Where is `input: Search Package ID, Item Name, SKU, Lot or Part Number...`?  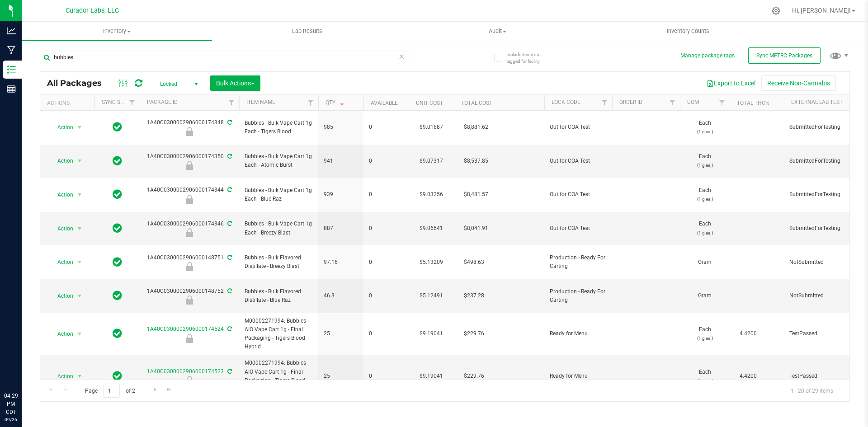
input: Search Package ID, Item Name, SKU, Lot or Part Number... is located at coordinates (224, 58).